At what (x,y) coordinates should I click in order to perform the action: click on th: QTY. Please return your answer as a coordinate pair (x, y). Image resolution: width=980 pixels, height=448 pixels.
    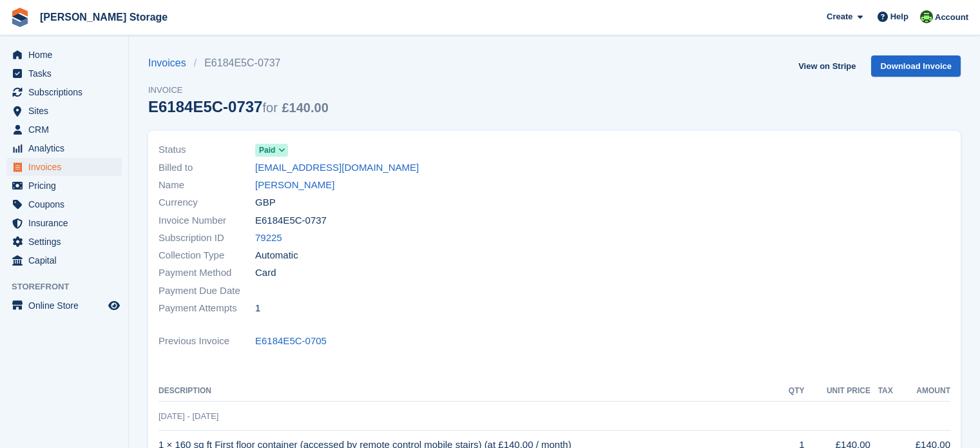
    Looking at the image, I should click on (792, 391).